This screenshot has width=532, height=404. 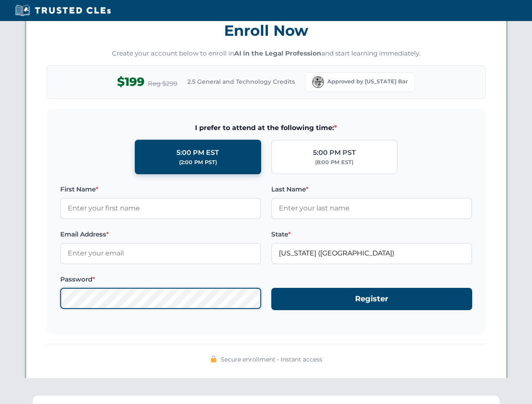 What do you see at coordinates (163, 84) in the screenshot?
I see `span: Reg $299` at bounding box center [163, 84].